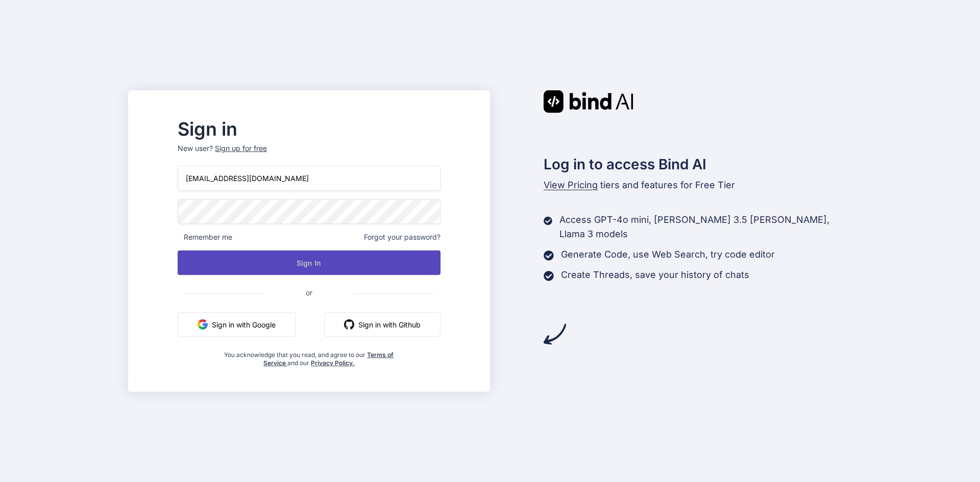  What do you see at coordinates (698, 185) in the screenshot?
I see `p: tiers and features for Free Tier` at bounding box center [698, 185].